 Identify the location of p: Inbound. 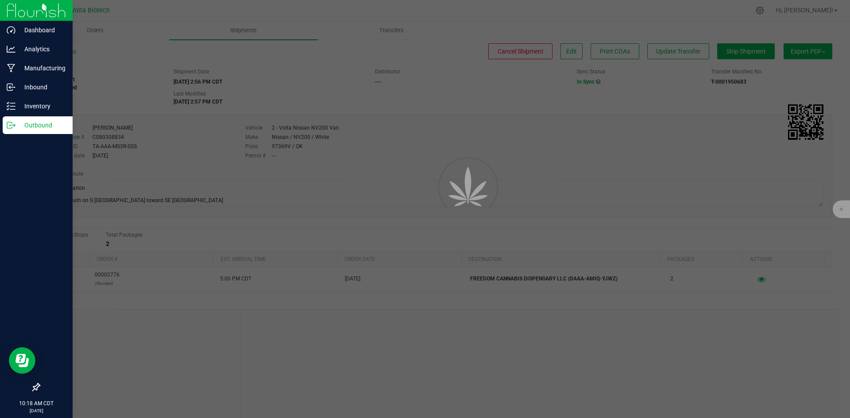
(42, 87).